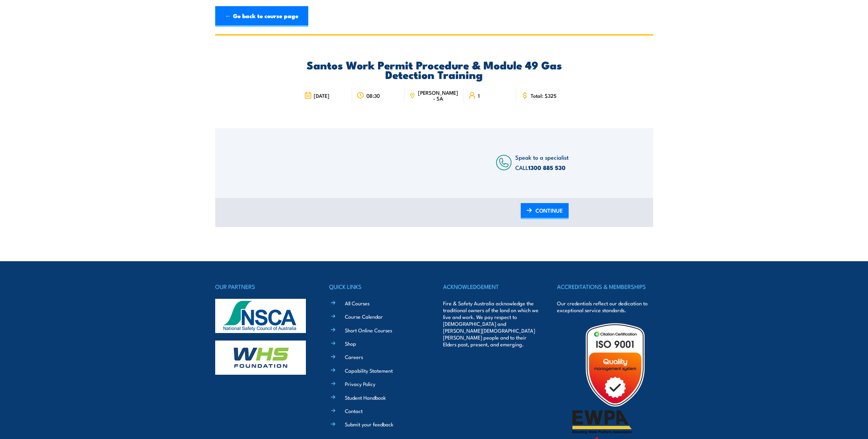 The height and width of the screenshot is (439, 868). I want to click on a: Careers, so click(354, 357).